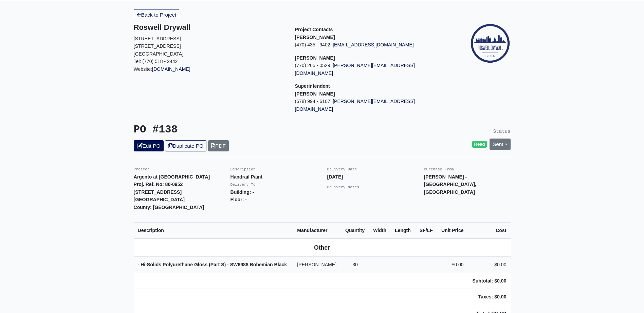 Image resolution: width=644 pixels, height=313 pixels. What do you see at coordinates (451, 230) in the screenshot?
I see `th: Unit Price` at bounding box center [451, 230].